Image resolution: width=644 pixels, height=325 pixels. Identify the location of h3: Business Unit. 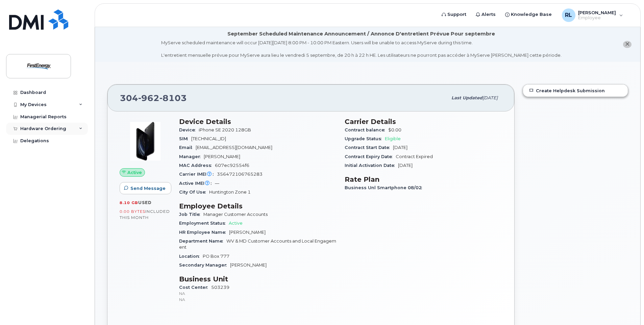
(258, 279).